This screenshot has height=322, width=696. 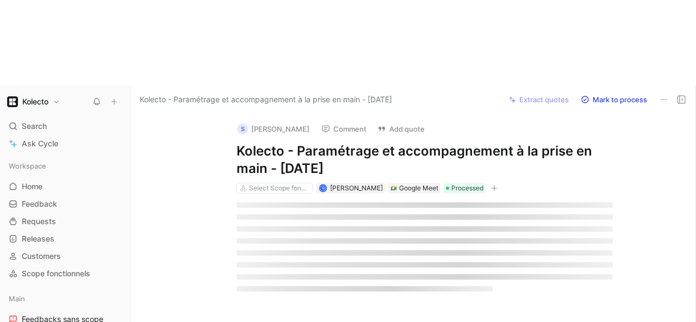 I want to click on div: Search, so click(x=65, y=126).